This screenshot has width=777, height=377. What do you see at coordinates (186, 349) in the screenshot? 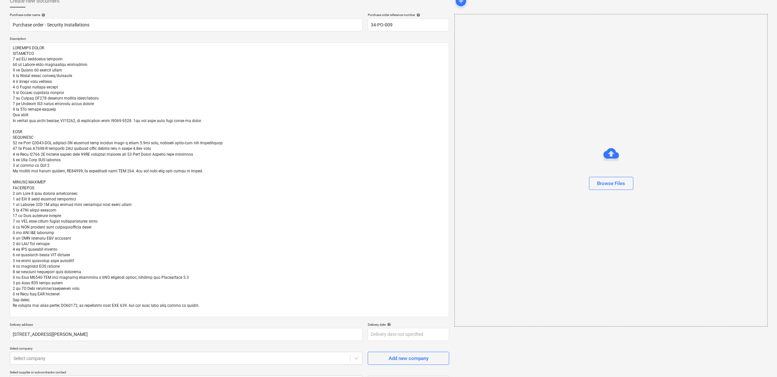
I see `p: Select company` at bounding box center [186, 349].